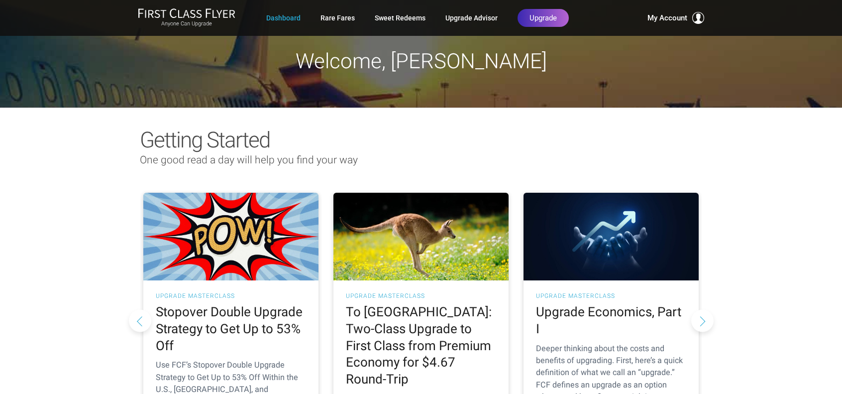 Image resolution: width=842 pixels, height=394 pixels. I want to click on button: Next slide, so click(703, 320).